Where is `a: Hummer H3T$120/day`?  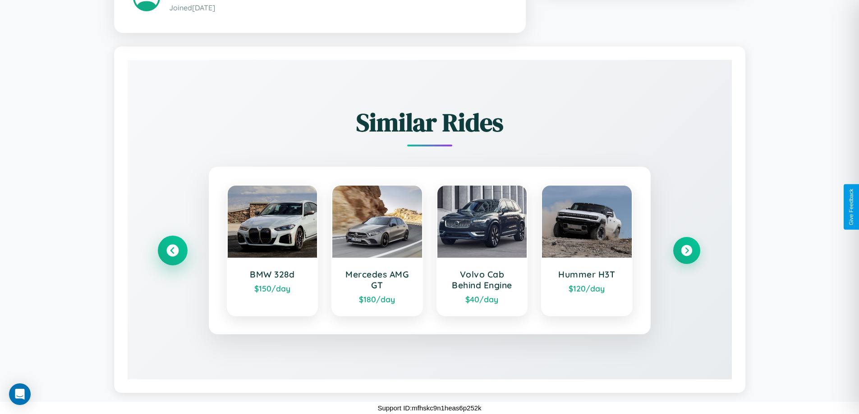 a: Hummer H3T$120/day is located at coordinates (587, 251).